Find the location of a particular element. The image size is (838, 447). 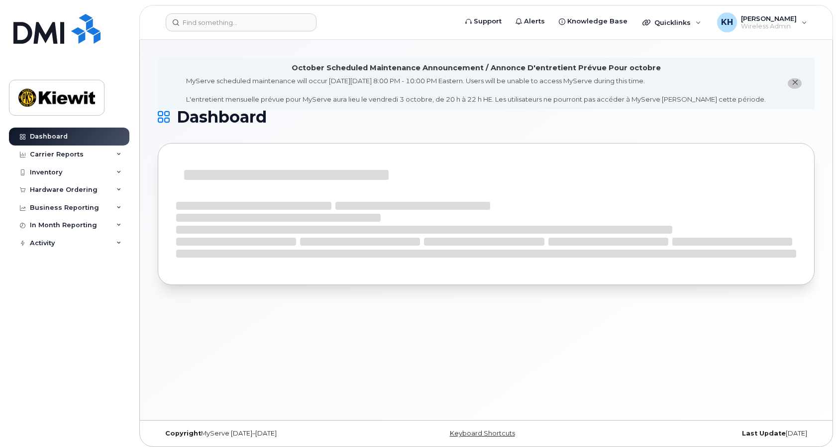

a: Keyboard Shortcuts is located at coordinates (482, 433).